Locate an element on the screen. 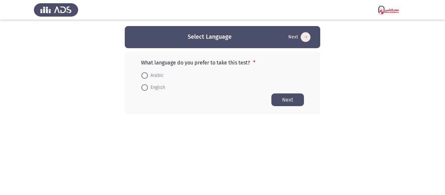 This screenshot has height=195, width=445. img: Assess Talent Management logo is located at coordinates (56, 10).